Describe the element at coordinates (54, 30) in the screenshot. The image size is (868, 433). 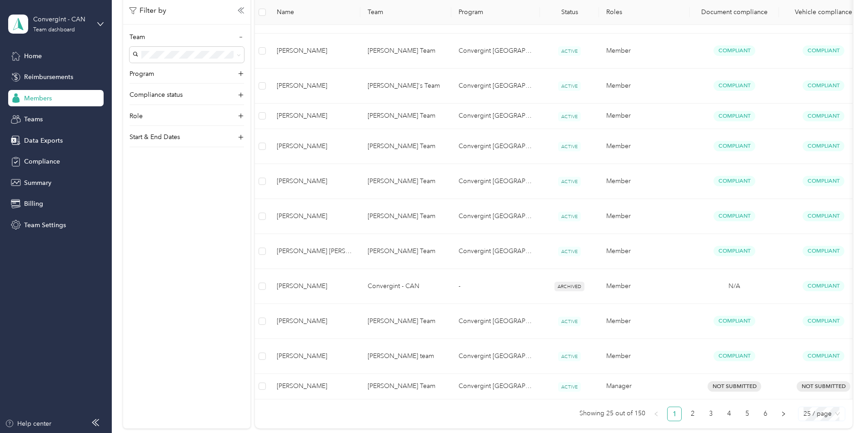
I see `div: Team dashboard` at that location.